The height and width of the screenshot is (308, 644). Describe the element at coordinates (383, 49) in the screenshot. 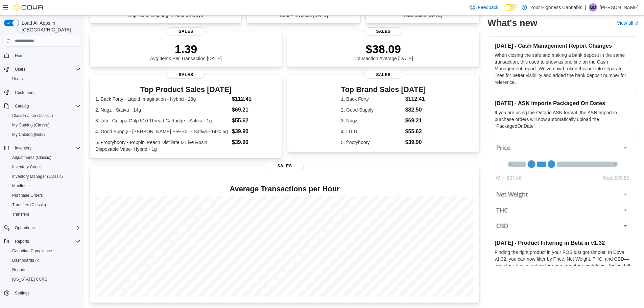

I see `p: $38.09` at that location.